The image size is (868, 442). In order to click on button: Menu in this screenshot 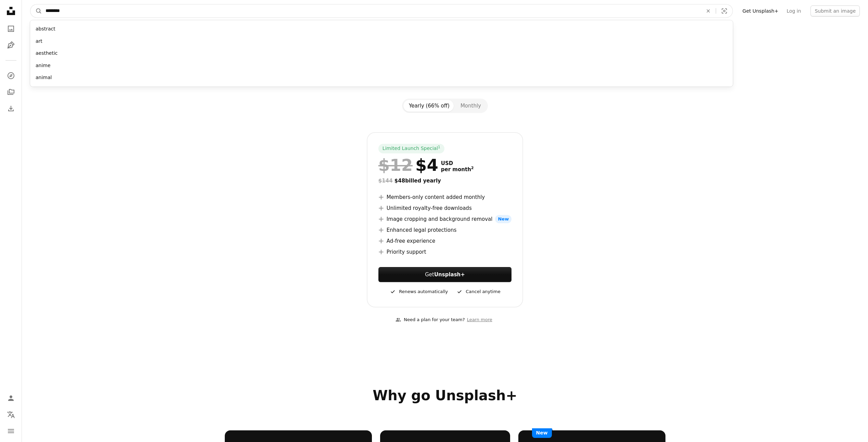, I will do `click(11, 431)`.